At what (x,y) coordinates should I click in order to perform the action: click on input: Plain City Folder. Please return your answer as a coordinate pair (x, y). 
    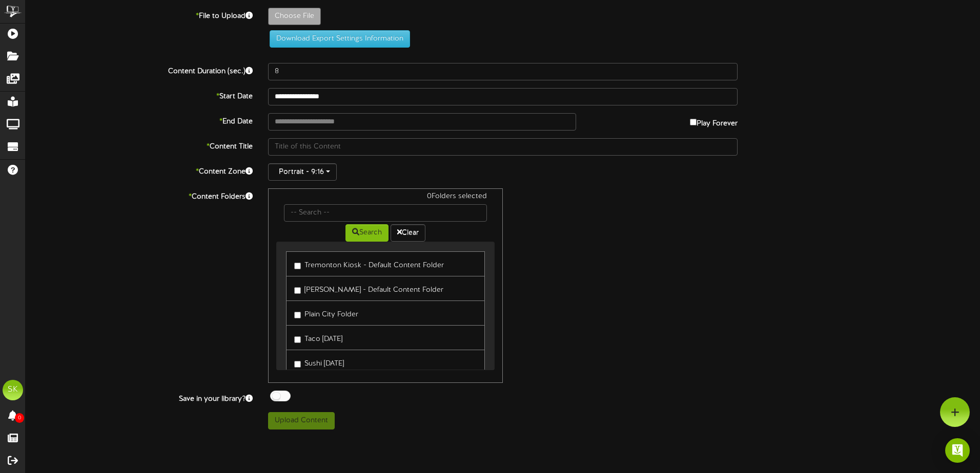
    Looking at the image, I should click on (297, 315).